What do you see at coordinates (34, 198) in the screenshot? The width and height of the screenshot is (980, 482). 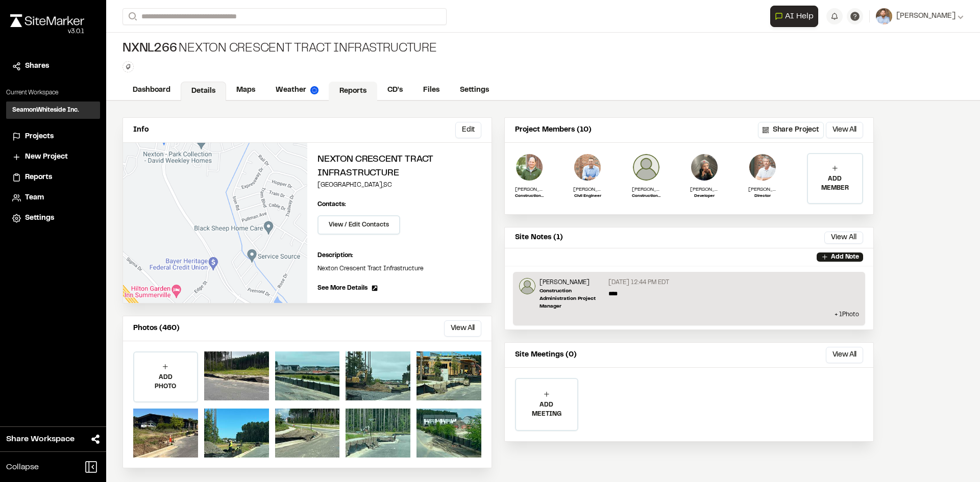 I see `span: Team` at bounding box center [34, 198].